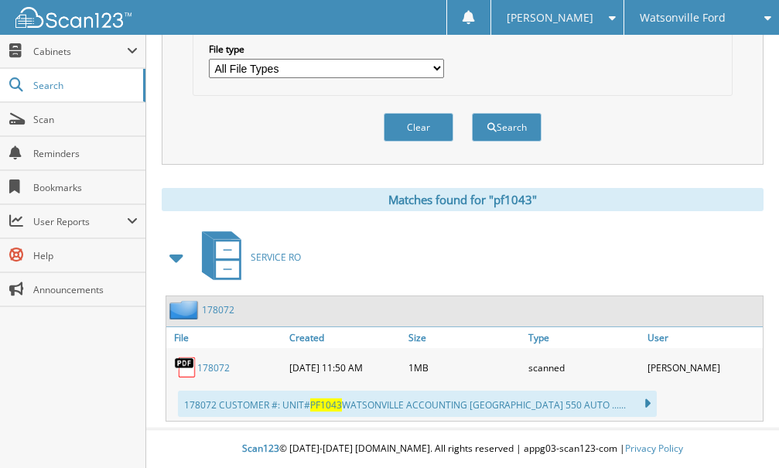 This screenshot has height=468, width=779. What do you see at coordinates (327, 49) in the screenshot?
I see `label: File type` at bounding box center [327, 49].